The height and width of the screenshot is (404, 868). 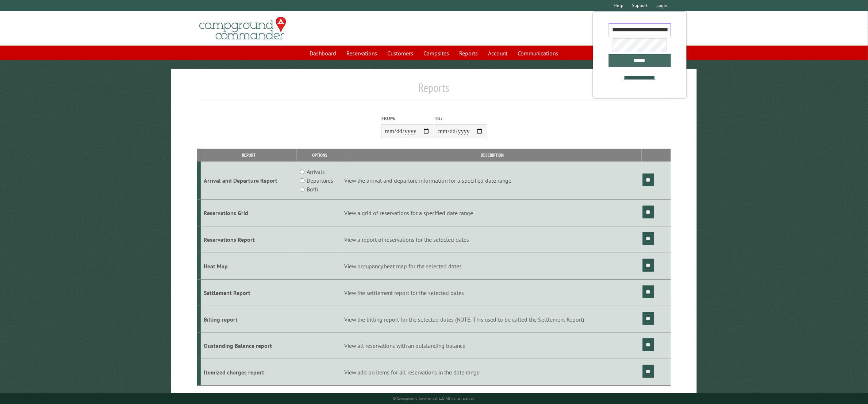 I want to click on a: Dashboard, so click(x=323, y=53).